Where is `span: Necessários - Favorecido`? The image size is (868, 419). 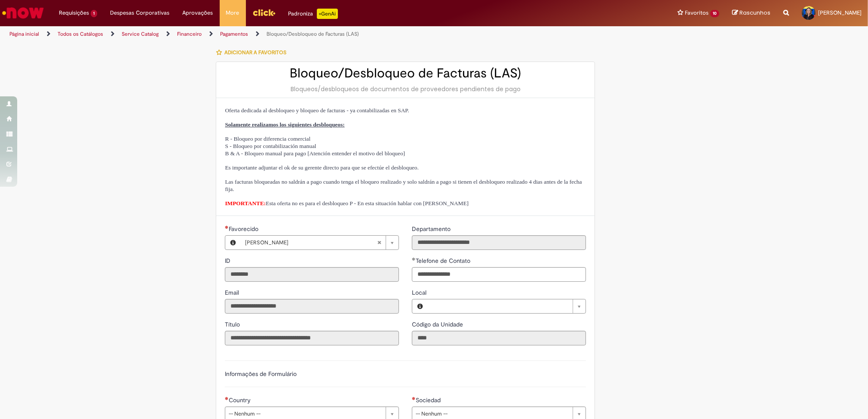 span: Necessários - Favorecido is located at coordinates (245, 229).